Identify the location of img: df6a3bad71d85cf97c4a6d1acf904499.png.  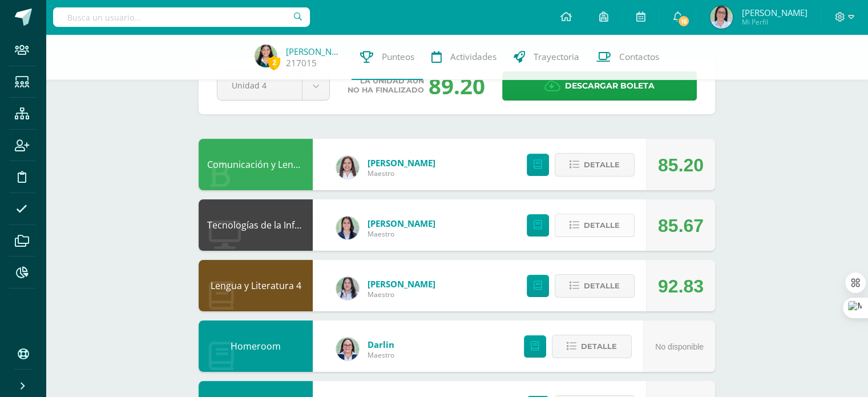
(347, 288).